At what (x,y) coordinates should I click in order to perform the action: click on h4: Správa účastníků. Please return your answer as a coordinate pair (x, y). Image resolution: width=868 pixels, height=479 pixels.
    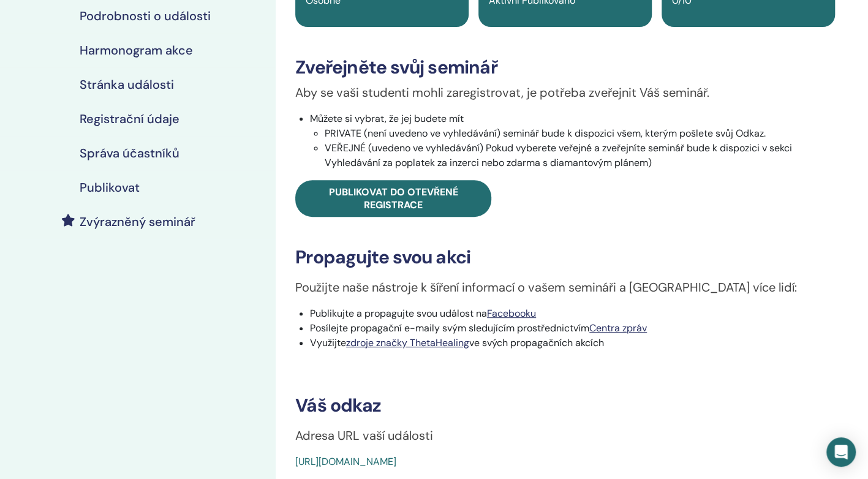
    Looking at the image, I should click on (129, 153).